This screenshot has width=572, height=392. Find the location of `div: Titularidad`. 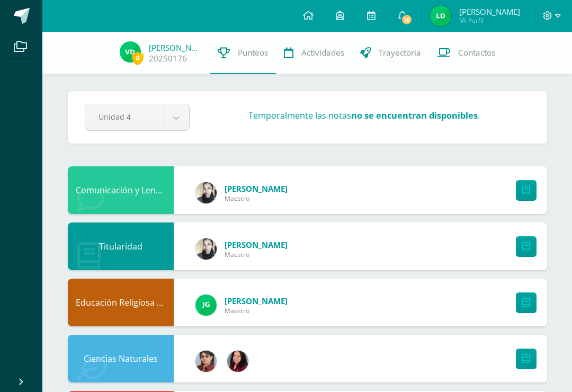

div: Titularidad is located at coordinates (121, 246).